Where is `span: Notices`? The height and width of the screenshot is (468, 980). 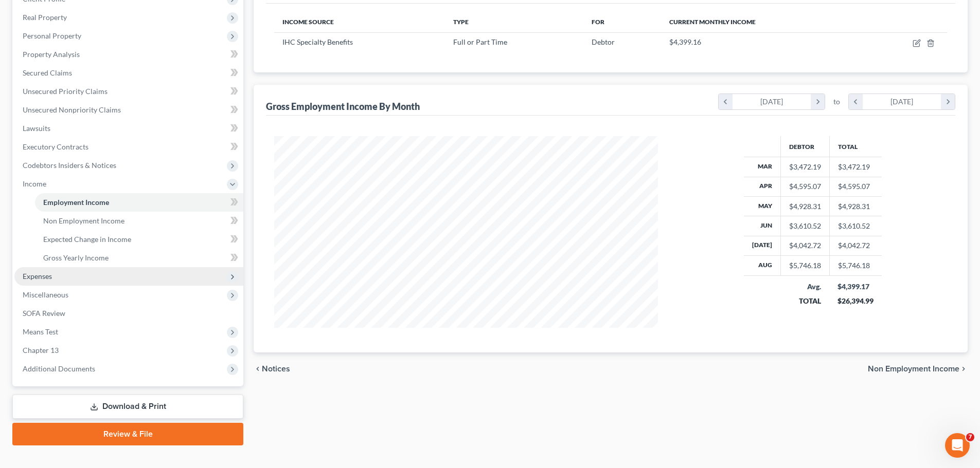
span: Notices is located at coordinates (276, 369).